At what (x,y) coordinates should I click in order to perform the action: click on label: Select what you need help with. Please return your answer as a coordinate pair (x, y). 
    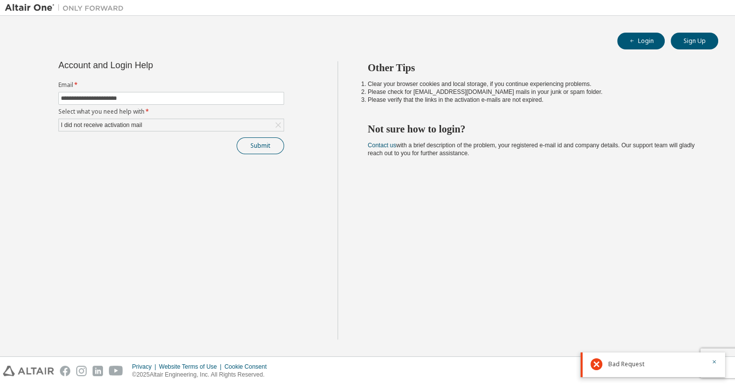
    Looking at the image, I should click on (171, 112).